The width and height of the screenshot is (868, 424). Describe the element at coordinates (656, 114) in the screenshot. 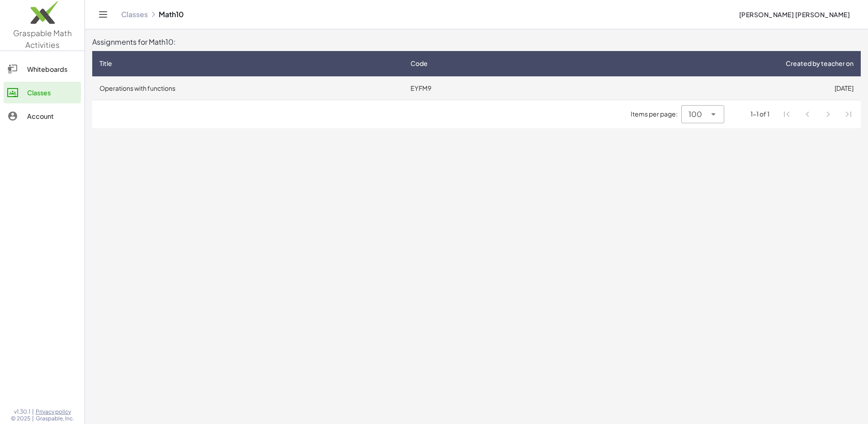

I see `span: Items per page:` at that location.